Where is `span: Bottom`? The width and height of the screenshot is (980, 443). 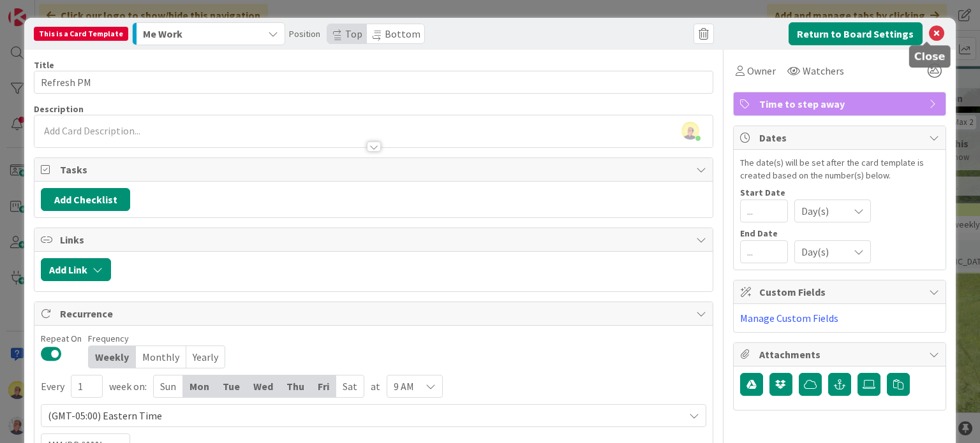 span: Bottom is located at coordinates (403, 34).